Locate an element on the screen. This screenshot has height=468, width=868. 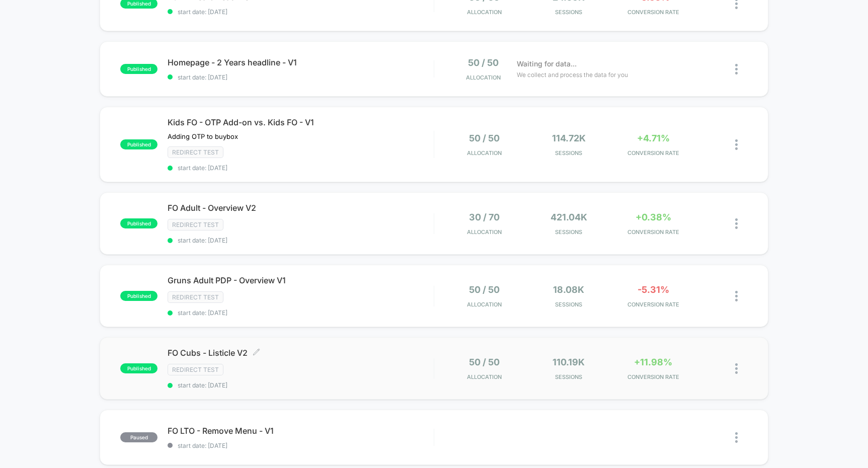
span: FO LTO - Remove Menu - V1 is located at coordinates (300, 431).